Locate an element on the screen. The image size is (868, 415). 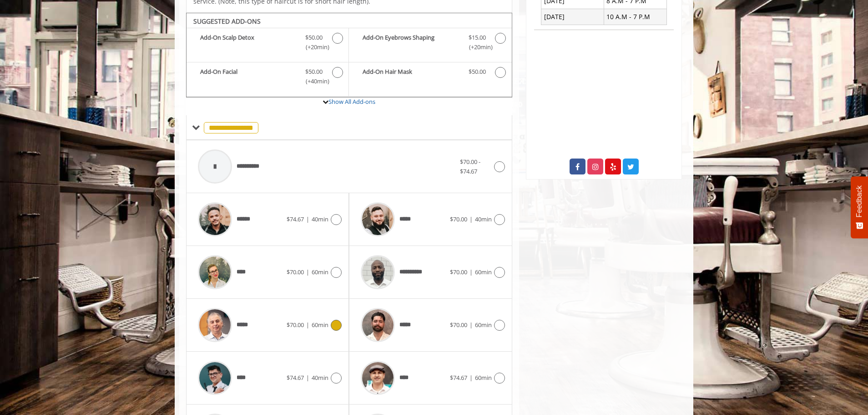
b: SUGGESTED ADD-ONS is located at coordinates (227, 21).